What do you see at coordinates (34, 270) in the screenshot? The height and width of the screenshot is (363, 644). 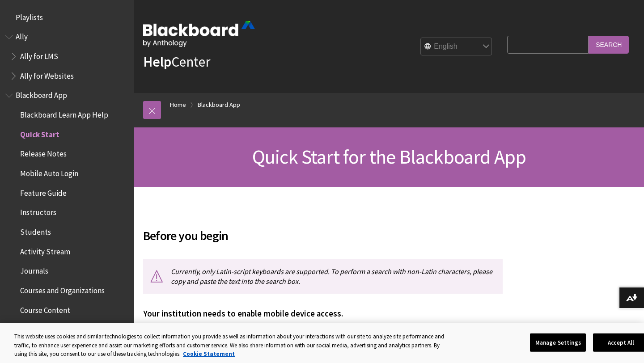 I see `span: Journals` at bounding box center [34, 270].